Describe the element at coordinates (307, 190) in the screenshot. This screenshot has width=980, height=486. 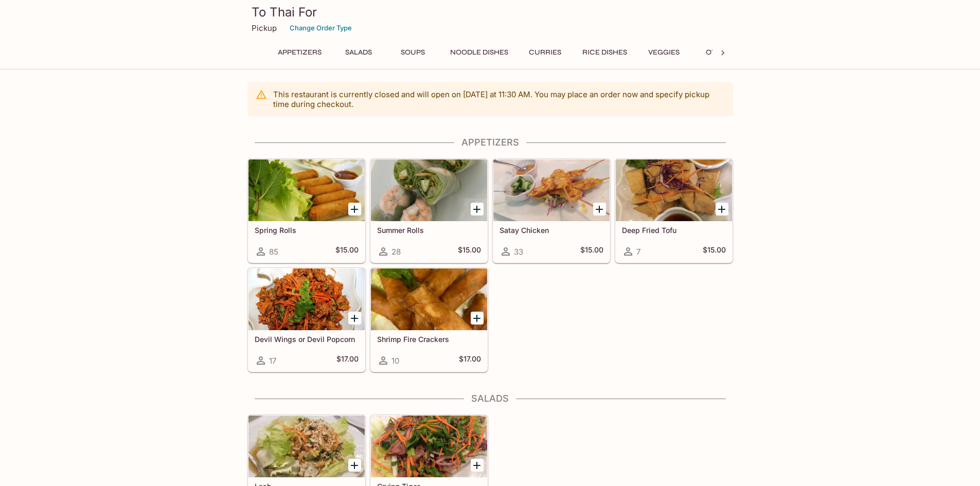
I see `div: Spring Rolls` at that location.